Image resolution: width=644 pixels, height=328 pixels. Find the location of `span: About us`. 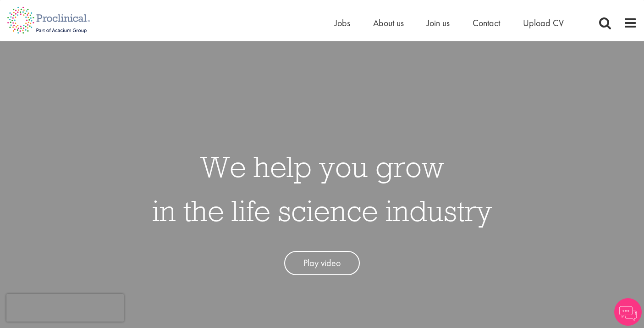

span: About us is located at coordinates (388, 23).